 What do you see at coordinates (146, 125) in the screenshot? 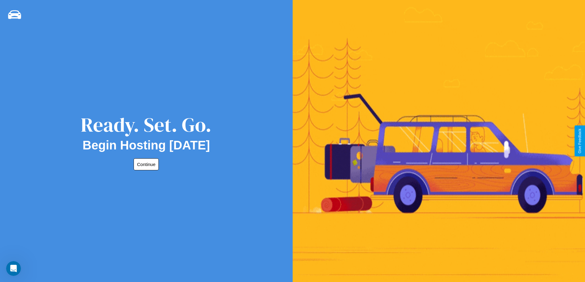
I see `div: Ready. Set. Go.` at bounding box center [146, 125].